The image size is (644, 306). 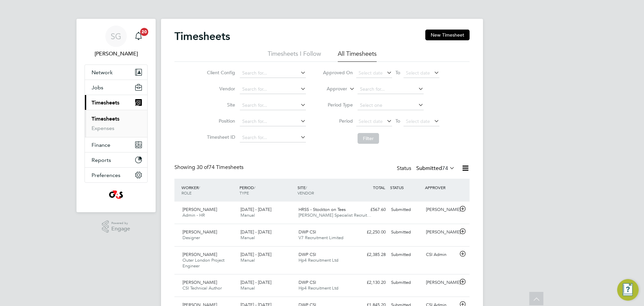 I want to click on a: Expenses, so click(x=103, y=128).